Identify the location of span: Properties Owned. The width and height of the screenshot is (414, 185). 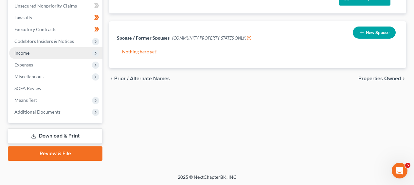
(380, 79).